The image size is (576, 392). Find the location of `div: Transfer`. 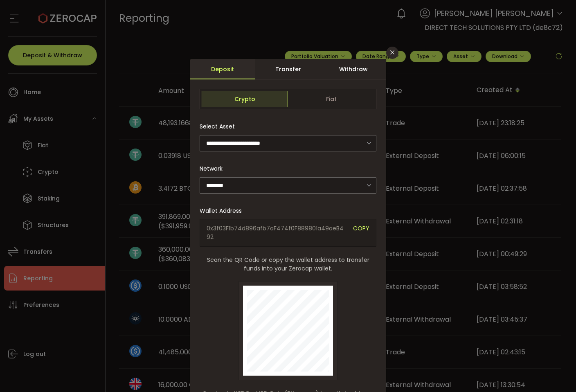

div: Transfer is located at coordinates (288, 69).